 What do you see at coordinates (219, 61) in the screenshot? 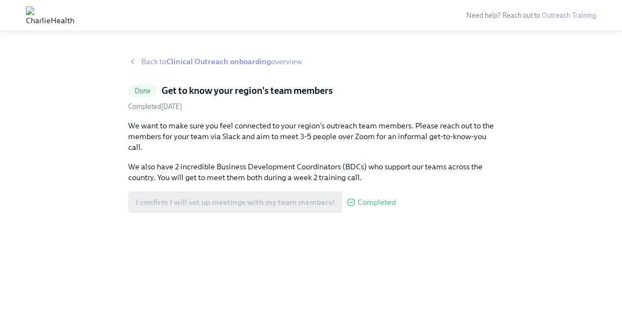
I see `strong: Clinical Outreach onboarding` at bounding box center [219, 61].